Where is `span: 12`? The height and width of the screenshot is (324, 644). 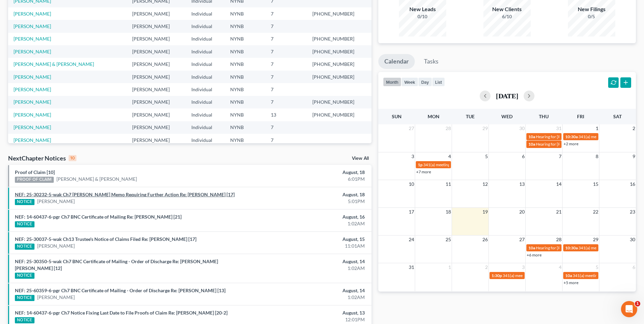
span: 12 is located at coordinates (485, 184).